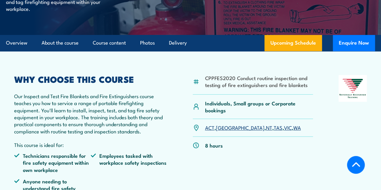 Image resolution: width=381 pixels, height=190 pixels. What do you see at coordinates (147, 43) in the screenshot?
I see `a: Photos` at bounding box center [147, 43].